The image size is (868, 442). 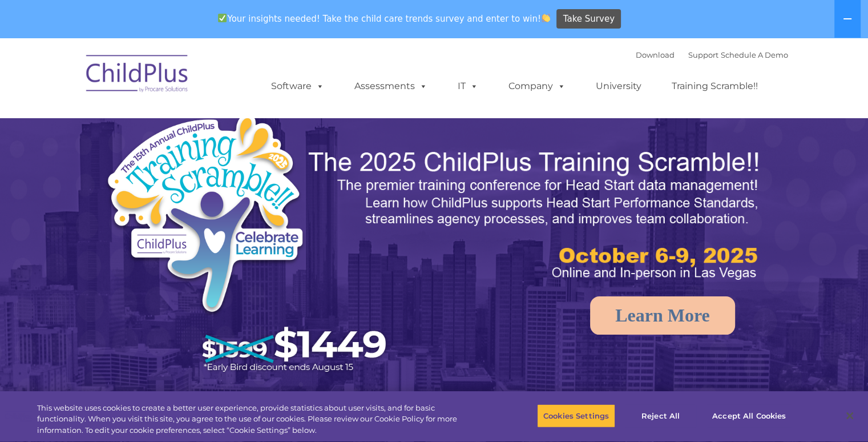 What do you see at coordinates (715, 86) in the screenshot?
I see `a: Training Scramble!!` at bounding box center [715, 86].